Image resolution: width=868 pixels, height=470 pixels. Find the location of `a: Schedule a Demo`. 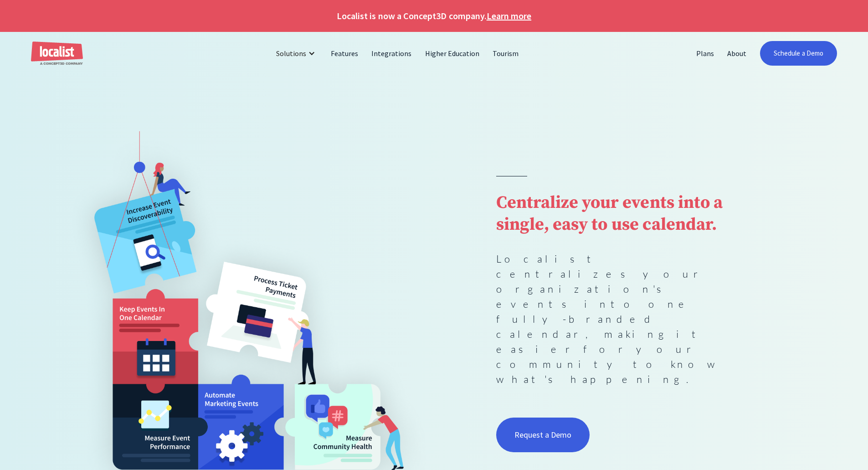

a: Schedule a Demo is located at coordinates (798, 54).